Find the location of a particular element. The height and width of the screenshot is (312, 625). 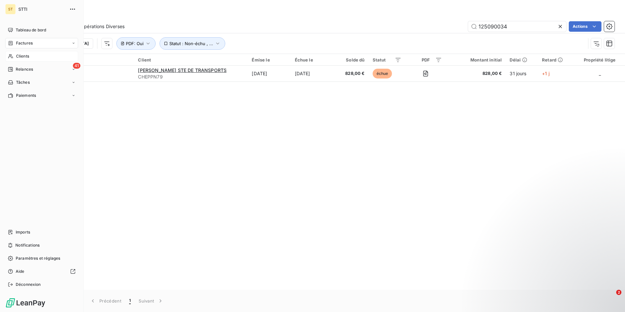

span: 41 is located at coordinates (77, 66).